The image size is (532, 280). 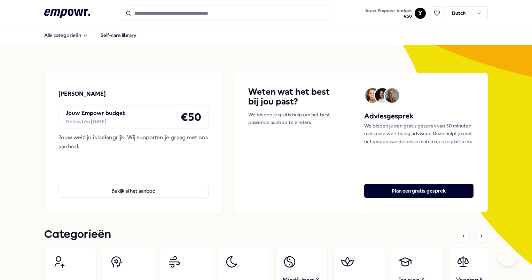 I want to click on div: Jouw welzijn is belangrijk! Wij supporten je graag met ons aanbod., so click(x=133, y=142).